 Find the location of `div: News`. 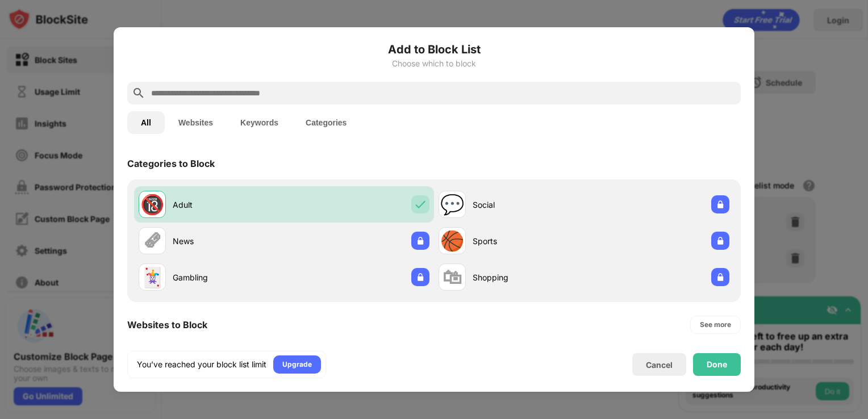

div: News is located at coordinates (228, 241).